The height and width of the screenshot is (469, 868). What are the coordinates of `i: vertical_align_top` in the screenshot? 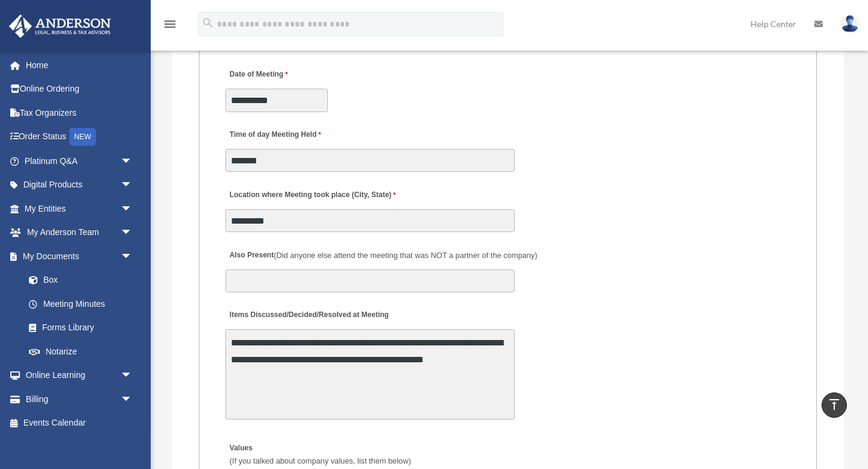 It's located at (834, 404).